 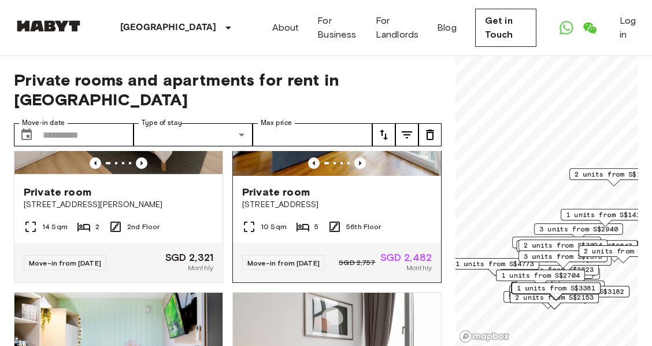 What do you see at coordinates (43, 123) in the screenshot?
I see `label: Move-in date` at bounding box center [43, 123].